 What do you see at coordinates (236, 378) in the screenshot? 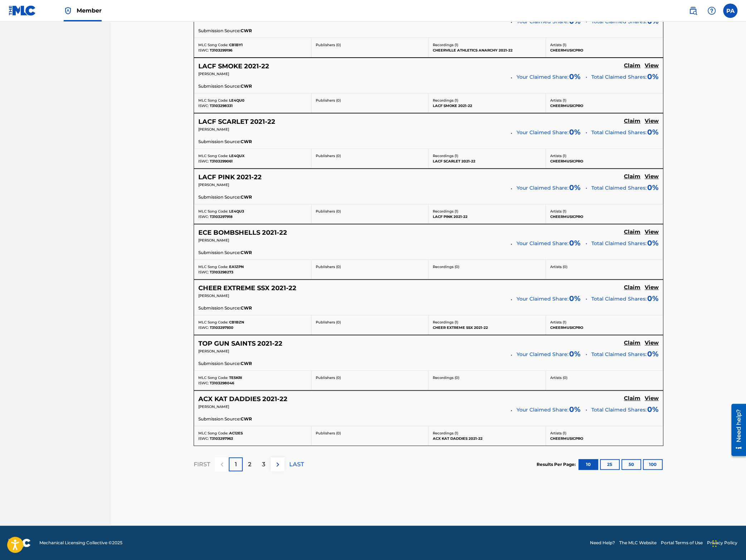
I see `span: TE5KRI` at bounding box center [236, 378].